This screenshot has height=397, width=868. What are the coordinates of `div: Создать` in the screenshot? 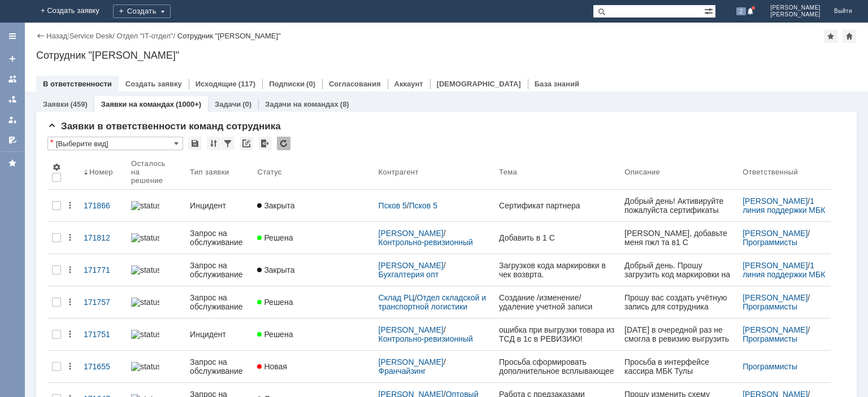 It's located at (142, 12).